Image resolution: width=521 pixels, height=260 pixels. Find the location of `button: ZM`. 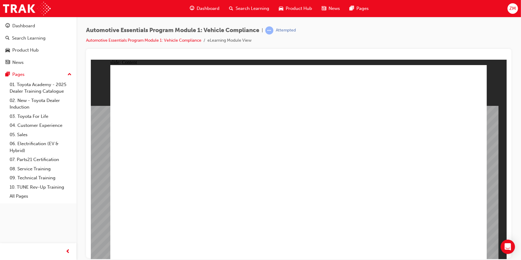

button: ZM is located at coordinates (513, 8).